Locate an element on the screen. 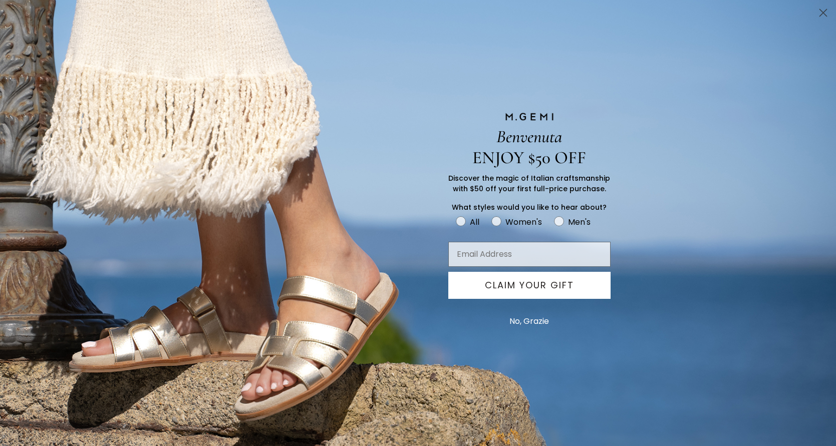 Image resolution: width=836 pixels, height=446 pixels. div: All is located at coordinates (474, 222).